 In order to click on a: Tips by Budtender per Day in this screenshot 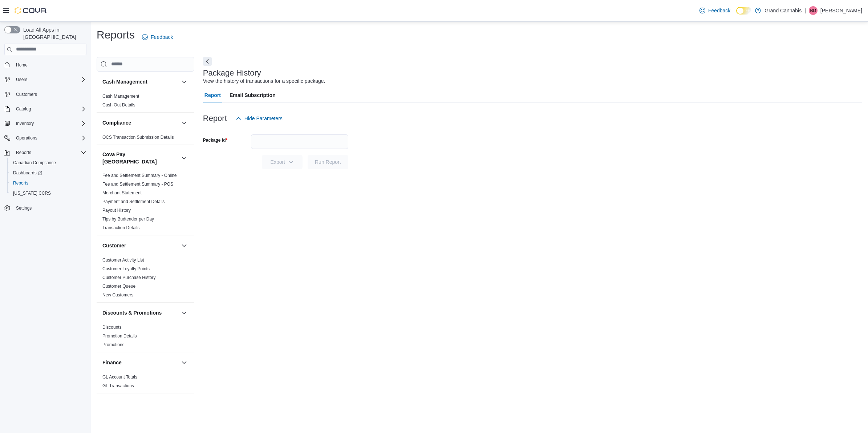, I will do `click(128, 219)`.